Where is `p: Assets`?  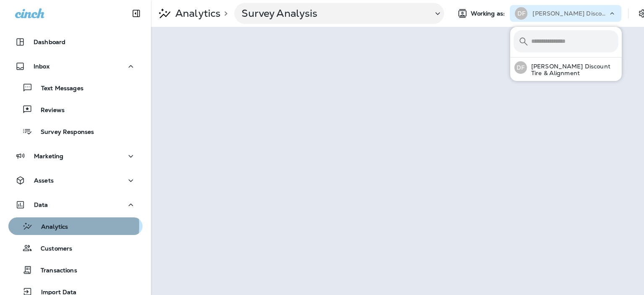 p: Assets is located at coordinates (44, 180).